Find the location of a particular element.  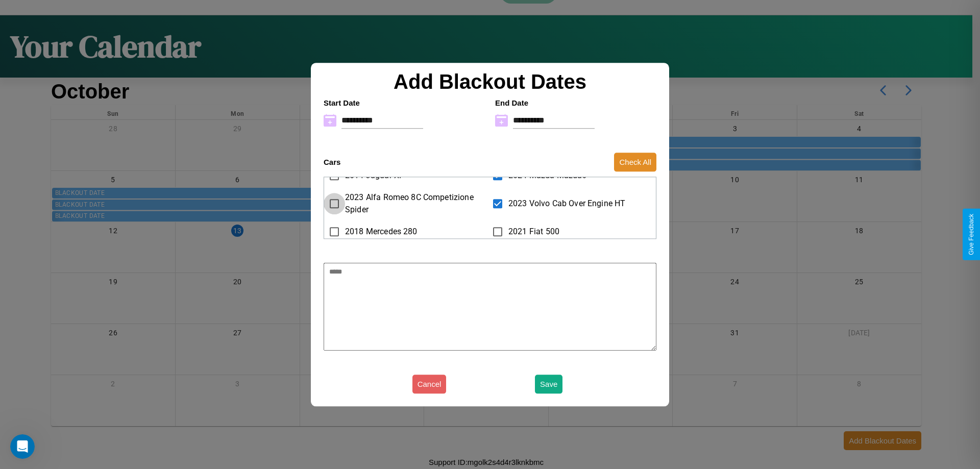

h4: End Date is located at coordinates (576, 103).